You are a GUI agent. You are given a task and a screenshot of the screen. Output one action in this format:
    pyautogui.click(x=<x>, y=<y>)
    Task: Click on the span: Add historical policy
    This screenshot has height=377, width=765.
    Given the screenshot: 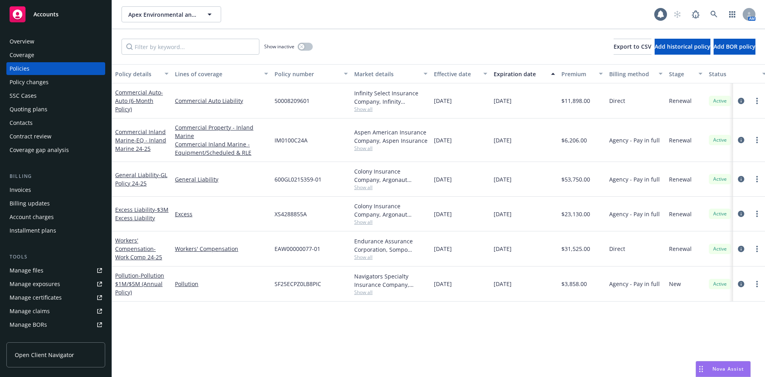 What is the action you would take?
    pyautogui.click(x=683, y=46)
    